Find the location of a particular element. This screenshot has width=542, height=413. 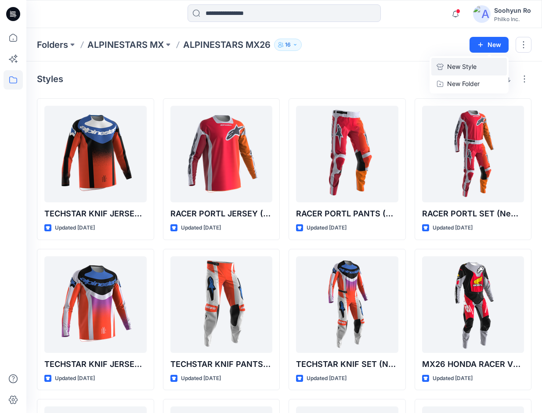

button: 16 is located at coordinates (288, 45).